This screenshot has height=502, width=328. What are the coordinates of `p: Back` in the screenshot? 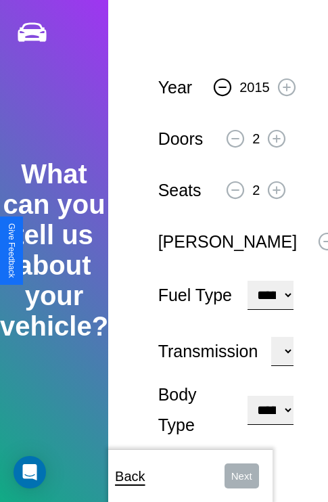 It's located at (130, 477).